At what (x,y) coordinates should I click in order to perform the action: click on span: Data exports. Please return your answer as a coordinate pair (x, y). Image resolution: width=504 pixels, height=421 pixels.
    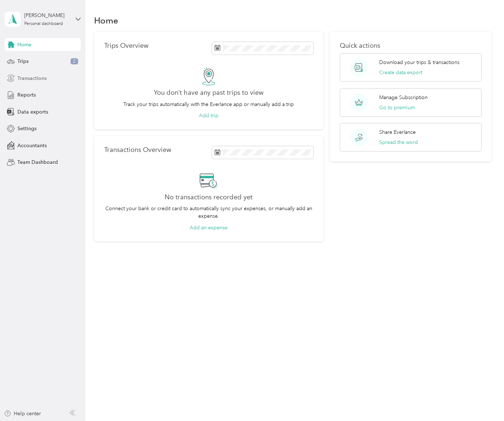
    Looking at the image, I should click on (33, 112).